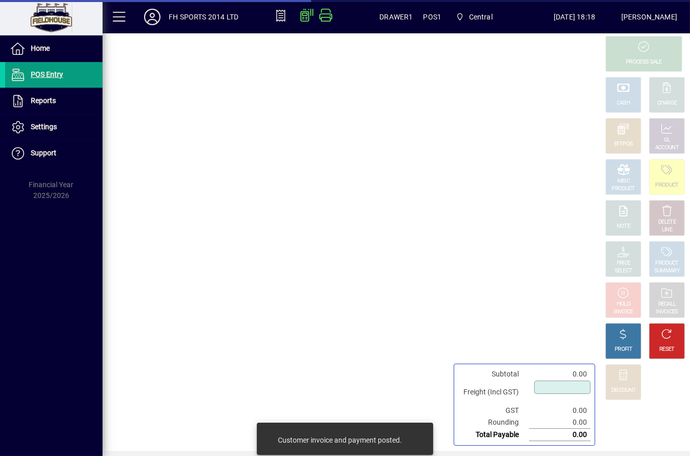 The height and width of the screenshot is (456, 690). Describe the element at coordinates (44, 153) in the screenshot. I see `span: Support` at that location.